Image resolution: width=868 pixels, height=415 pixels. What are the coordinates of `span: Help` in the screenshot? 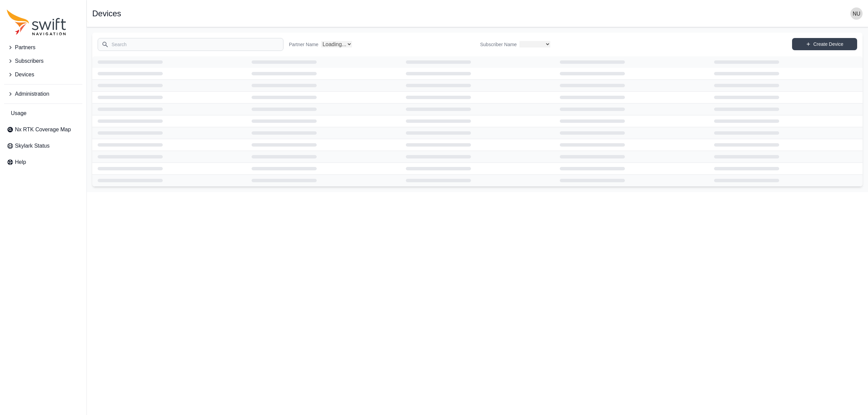 It's located at (20, 162).